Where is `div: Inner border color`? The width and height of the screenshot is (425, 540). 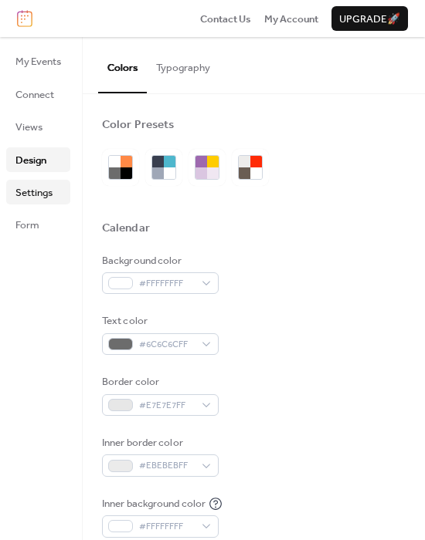 div: Inner border color is located at coordinates (158, 443).